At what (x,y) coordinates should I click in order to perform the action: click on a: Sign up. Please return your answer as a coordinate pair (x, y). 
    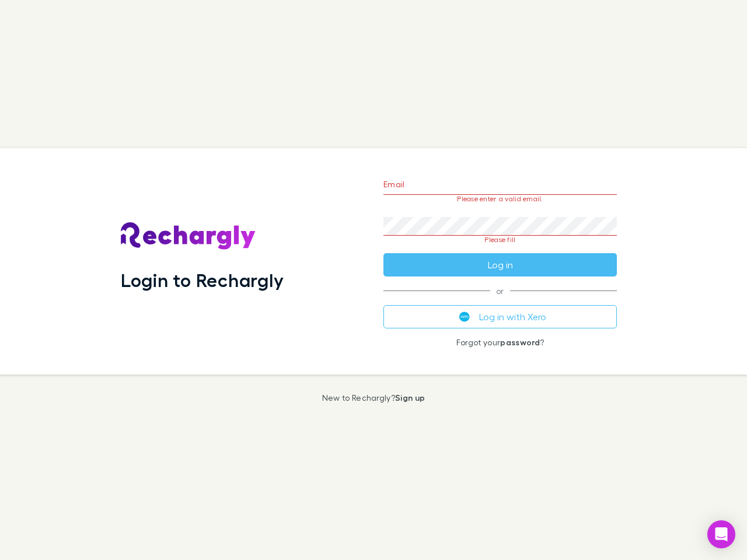
    Looking at the image, I should click on (409, 397).